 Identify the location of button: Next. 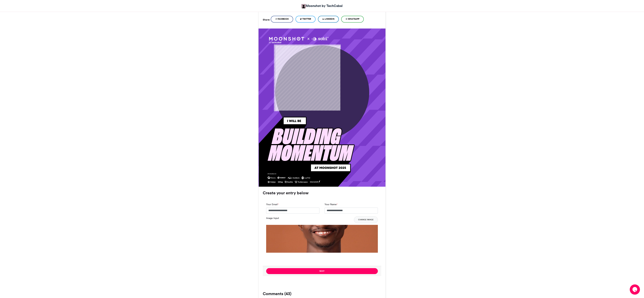
(322, 271).